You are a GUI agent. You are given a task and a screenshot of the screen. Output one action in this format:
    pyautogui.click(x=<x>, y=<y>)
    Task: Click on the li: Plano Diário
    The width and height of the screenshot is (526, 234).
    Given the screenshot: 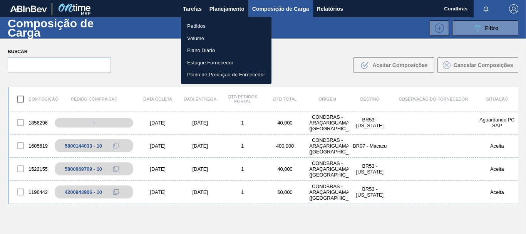 What is the action you would take?
    pyautogui.click(x=226, y=50)
    